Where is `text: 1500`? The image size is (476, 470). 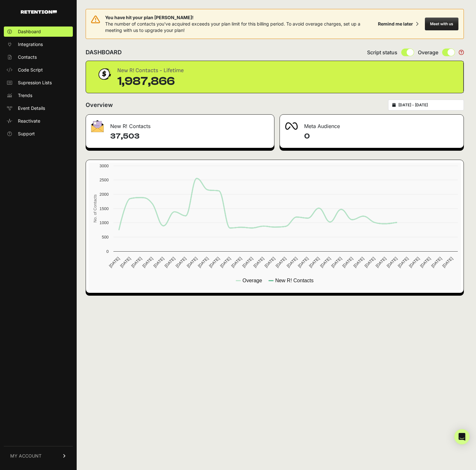 text: 1500 is located at coordinates (104, 209).